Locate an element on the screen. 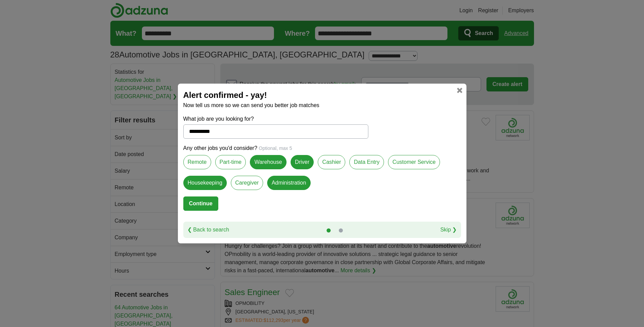 The height and width of the screenshot is (327, 644). label: Part-time is located at coordinates (230, 162).